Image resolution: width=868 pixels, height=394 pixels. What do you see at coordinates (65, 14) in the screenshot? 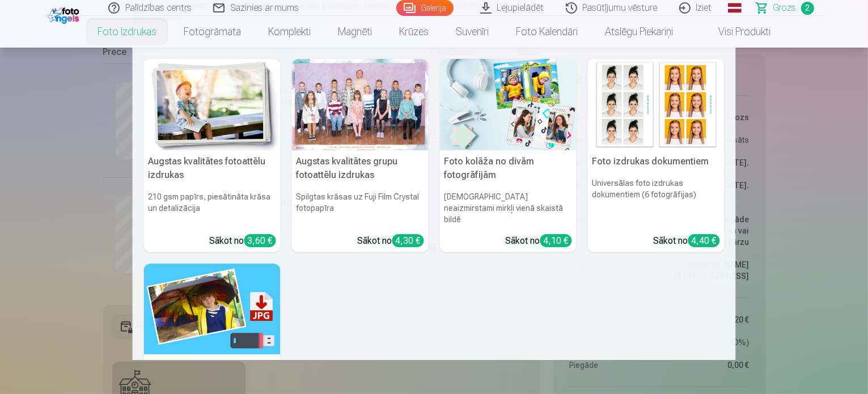
I see `img: /fa1` at bounding box center [65, 14].